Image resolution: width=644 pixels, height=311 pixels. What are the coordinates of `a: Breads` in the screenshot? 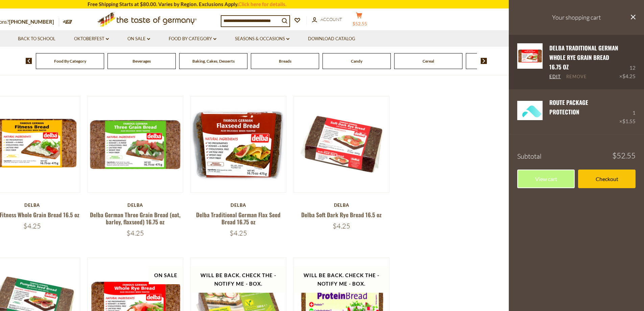 It's located at (285, 61).